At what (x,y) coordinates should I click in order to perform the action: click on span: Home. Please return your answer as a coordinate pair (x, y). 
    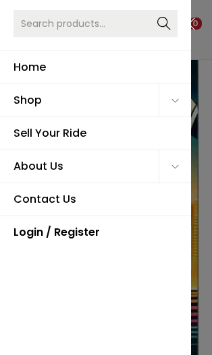
    Looking at the image, I should click on (95, 67).